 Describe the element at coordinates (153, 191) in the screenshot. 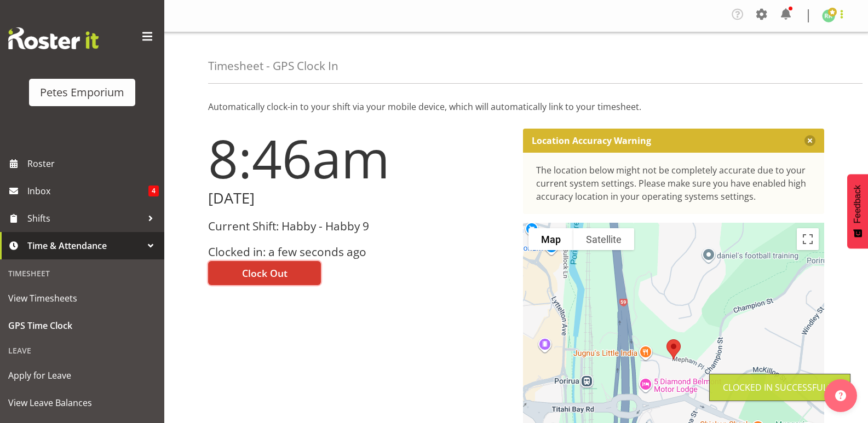

I see `span: 4` at that location.